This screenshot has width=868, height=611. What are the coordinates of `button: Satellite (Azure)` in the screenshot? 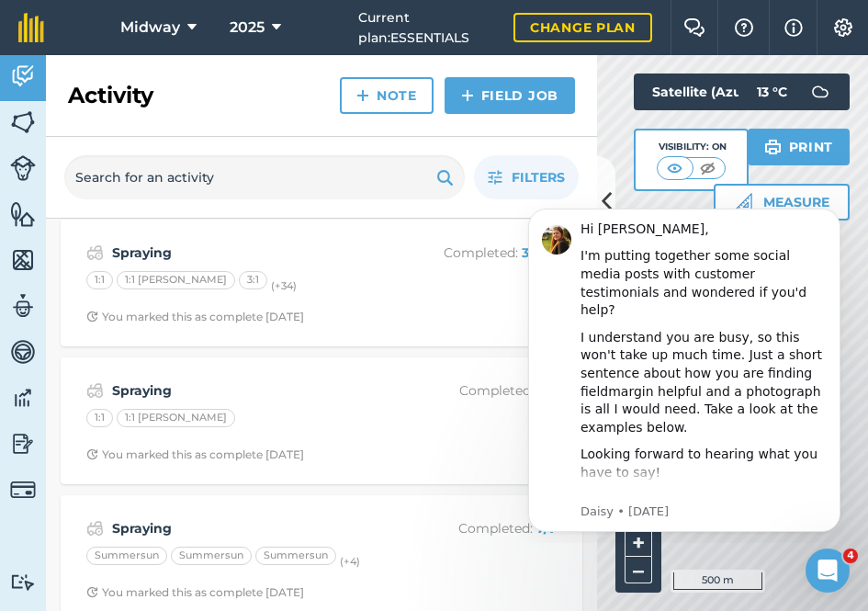 It's located at (722, 92).